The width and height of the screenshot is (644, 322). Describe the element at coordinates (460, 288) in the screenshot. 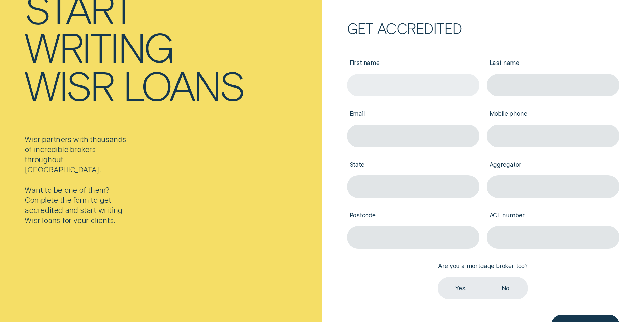

I see `label: Yes` at that location.